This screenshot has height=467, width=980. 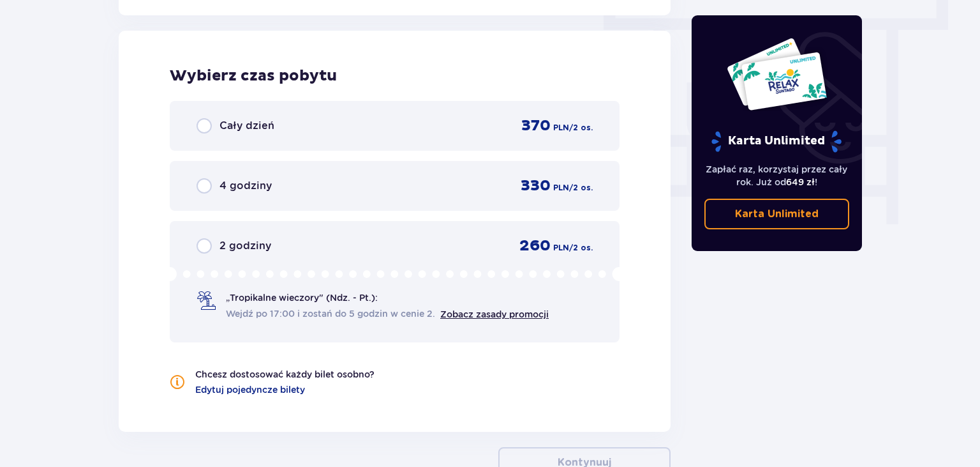 I want to click on img: Dwie karty całoroczne do Suntago z napisem 'UNLIMITED RELAX', na białym tle z tropikalnymi liśćmi..., so click(x=776, y=74).